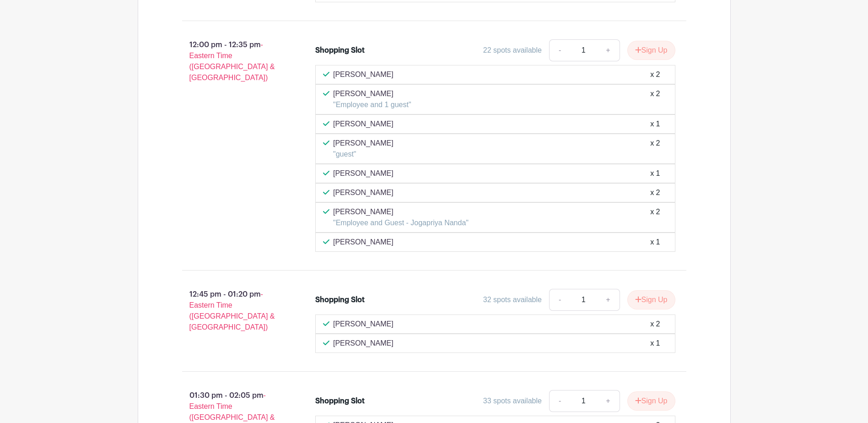  Describe the element at coordinates (513, 50) in the screenshot. I see `div: 22 spots available` at that location.